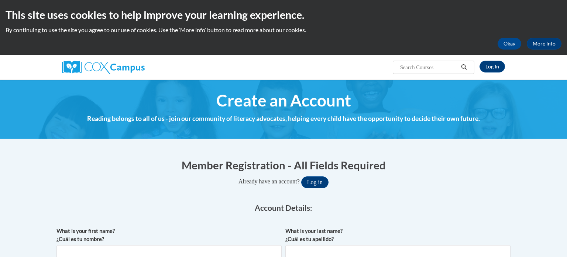 This screenshot has width=567, height=257. I want to click on a: More Info, so click(544, 44).